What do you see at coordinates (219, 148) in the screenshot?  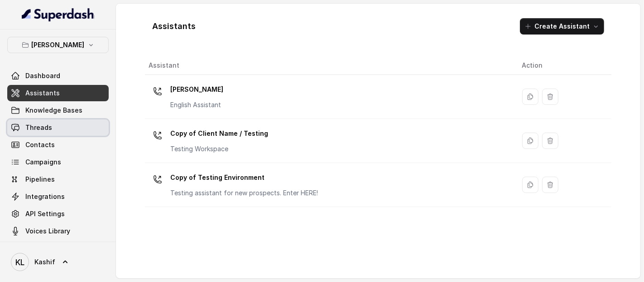 I see `p: Testing Workspace` at bounding box center [219, 148].